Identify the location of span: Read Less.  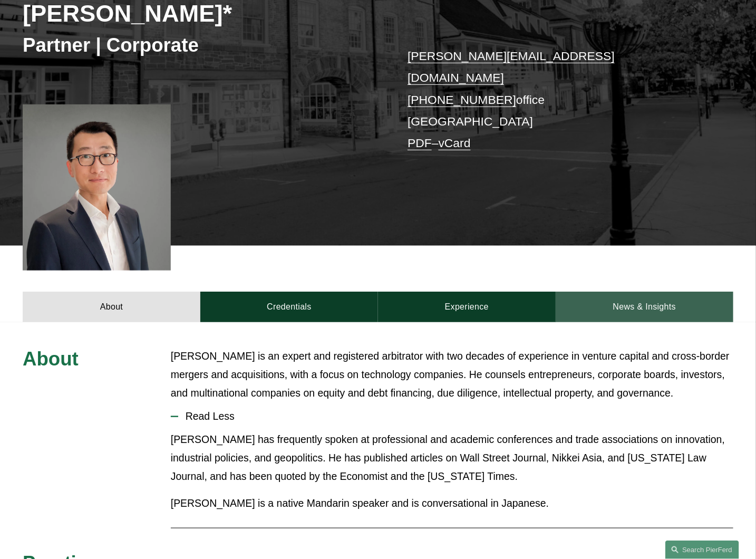
(456, 416).